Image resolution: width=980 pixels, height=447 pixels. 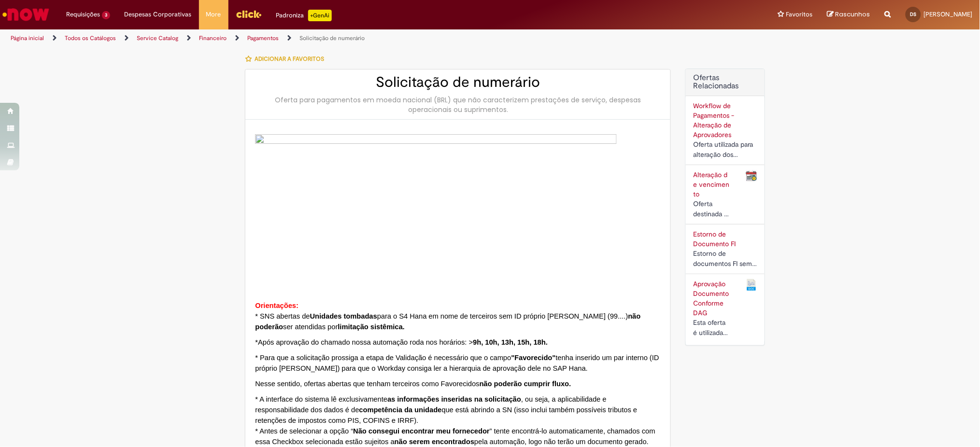 I want to click on h2: Solicitação de numerário, so click(x=458, y=82).